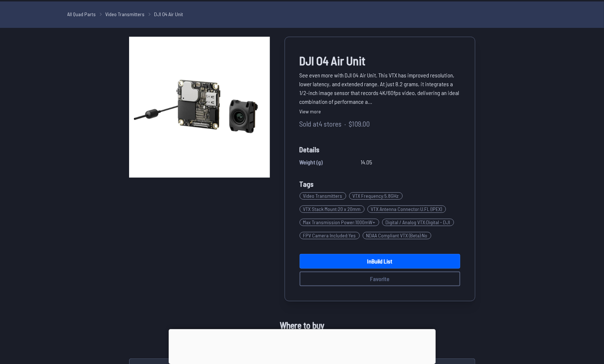 Image resolution: width=604 pixels, height=364 pixels. I want to click on span: NDAA Compliant VTX (Beta) : No, so click(397, 235).